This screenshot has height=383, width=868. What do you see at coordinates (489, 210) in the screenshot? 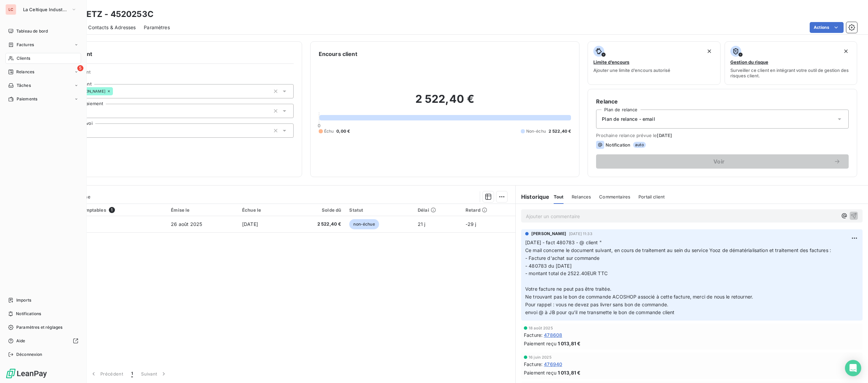
I see `div: Retard` at bounding box center [489, 210].